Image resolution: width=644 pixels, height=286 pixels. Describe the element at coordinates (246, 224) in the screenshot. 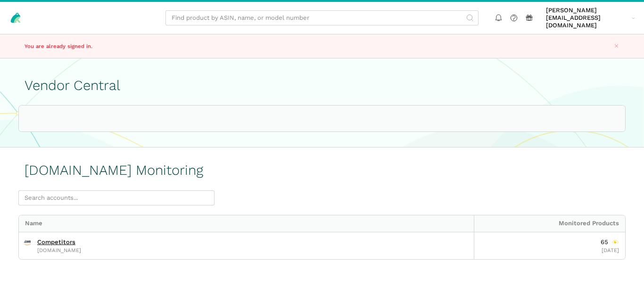

I see `div: Name` at that location.